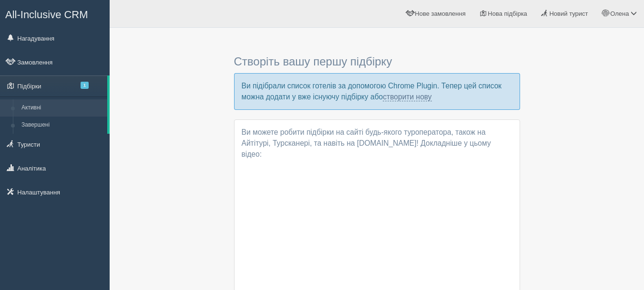 The height and width of the screenshot is (290, 644). Describe the element at coordinates (47, 14) in the screenshot. I see `span: All-Inclusive CRM` at that location.